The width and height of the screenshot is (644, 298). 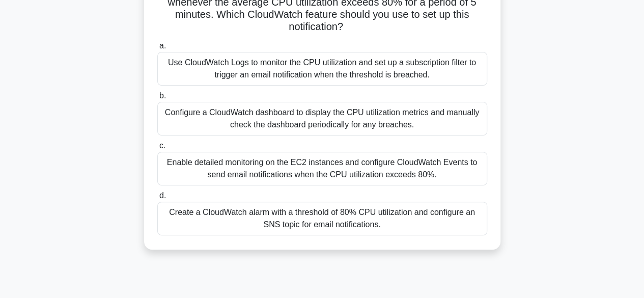 What do you see at coordinates (323, 69) in the screenshot?
I see `div: Use CloudWatch Logs to monitor the CPU utilization and set up a subscription filter to trigger an...` at bounding box center [323, 69].